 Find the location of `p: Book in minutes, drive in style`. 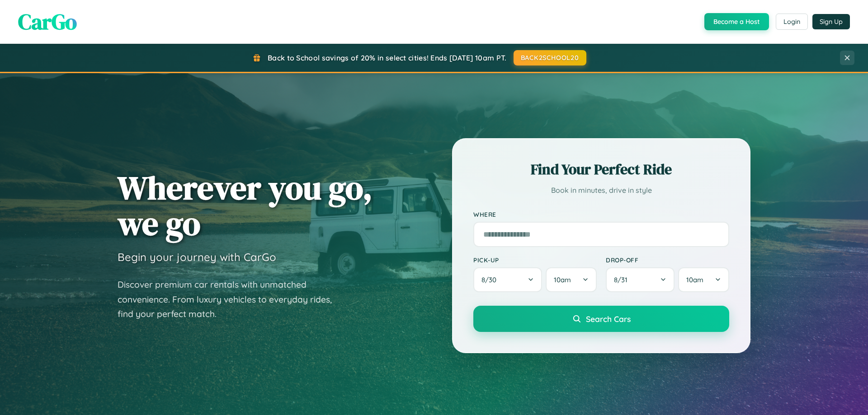

p: Book in minutes, drive in style is located at coordinates (601, 190).